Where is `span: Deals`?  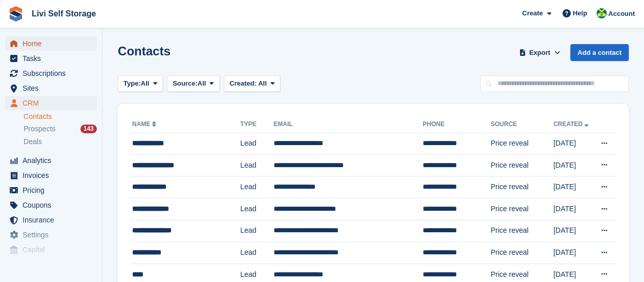 span: Deals is located at coordinates (33, 142).